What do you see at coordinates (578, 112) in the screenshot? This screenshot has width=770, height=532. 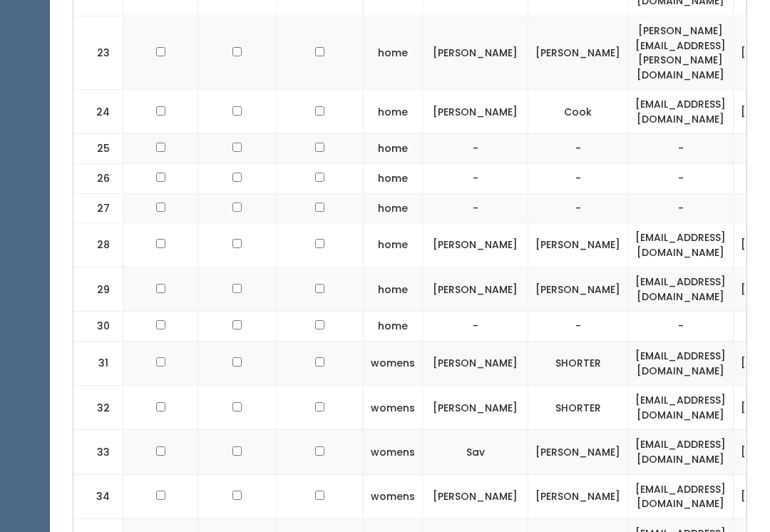 I see `td: Cook` at bounding box center [578, 112].